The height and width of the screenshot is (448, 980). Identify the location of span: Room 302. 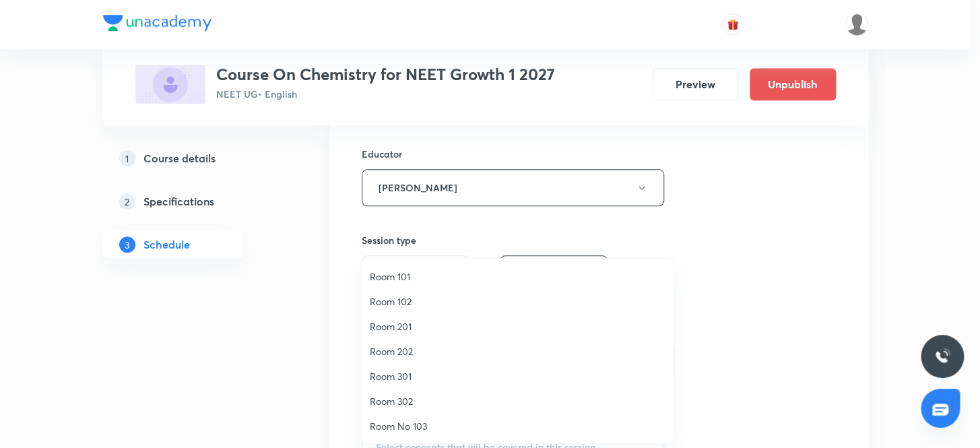
(517, 401).